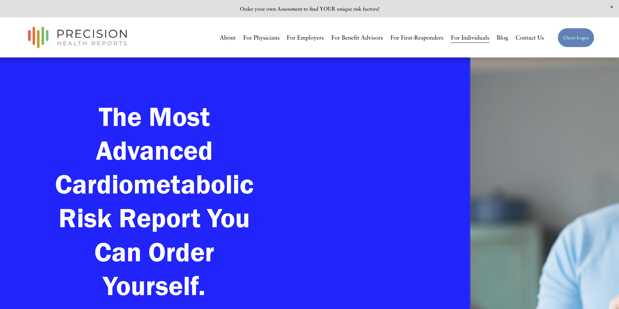 This screenshot has height=309, width=619. I want to click on a: Client Login, so click(575, 38).